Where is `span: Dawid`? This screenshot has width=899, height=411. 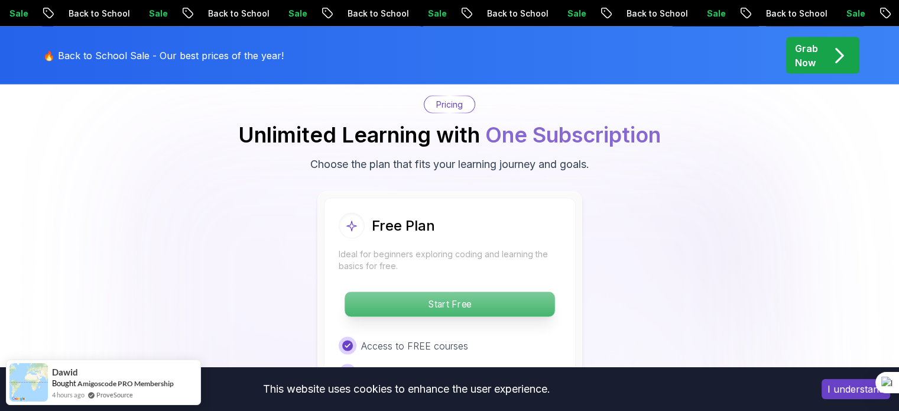
span: Dawid is located at coordinates (65, 372).